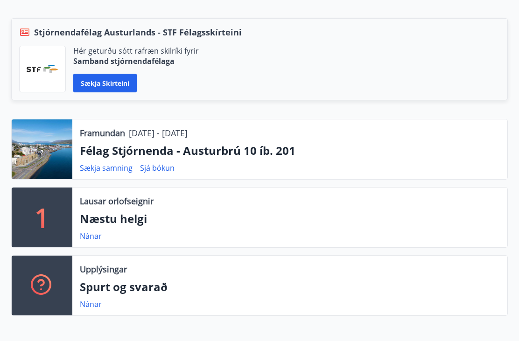 The image size is (519, 341). What do you see at coordinates (102, 134) in the screenshot?
I see `p: Framundan` at bounding box center [102, 134].